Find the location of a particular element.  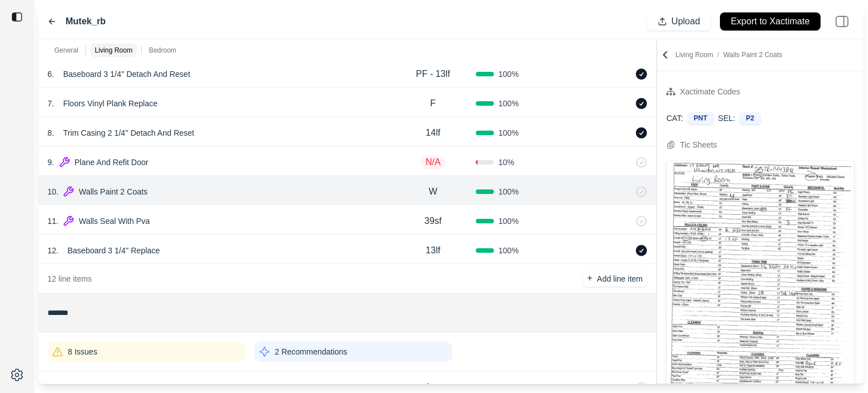

p: Export to Xactimate is located at coordinates (770, 22).